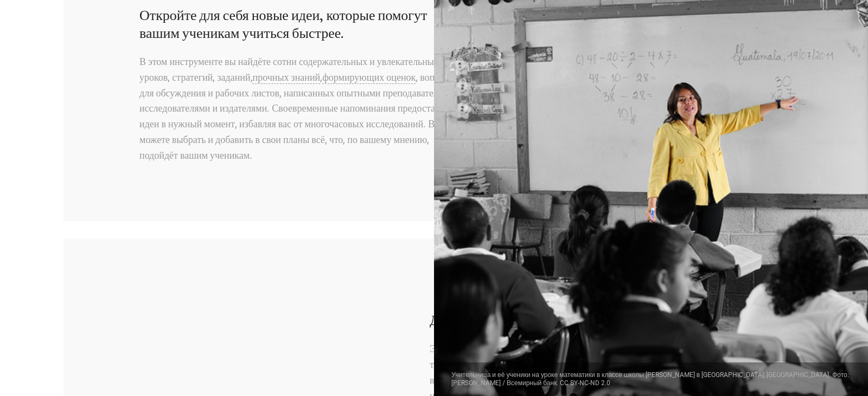 The height and width of the screenshot is (396, 868). Describe the element at coordinates (301, 116) in the screenshot. I see `font: , вопросов для обсуждения и рабочих листов, написанных опытными преподавателями, исследователями ...` at that location.